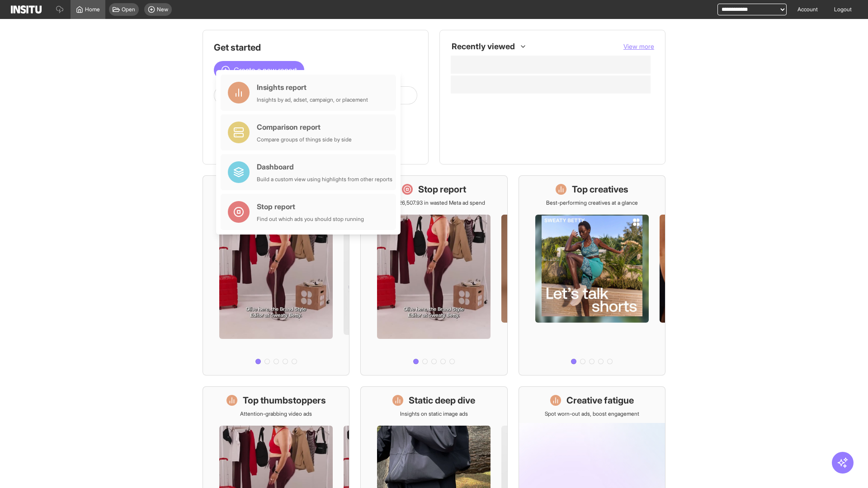  I want to click on div: Comparison report, so click(304, 127).